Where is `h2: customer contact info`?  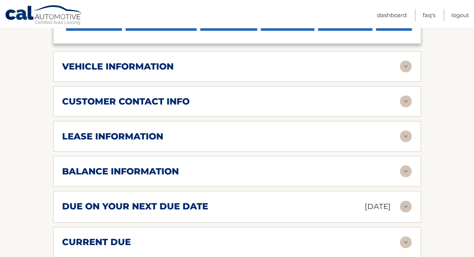 h2: customer contact info is located at coordinates (126, 101).